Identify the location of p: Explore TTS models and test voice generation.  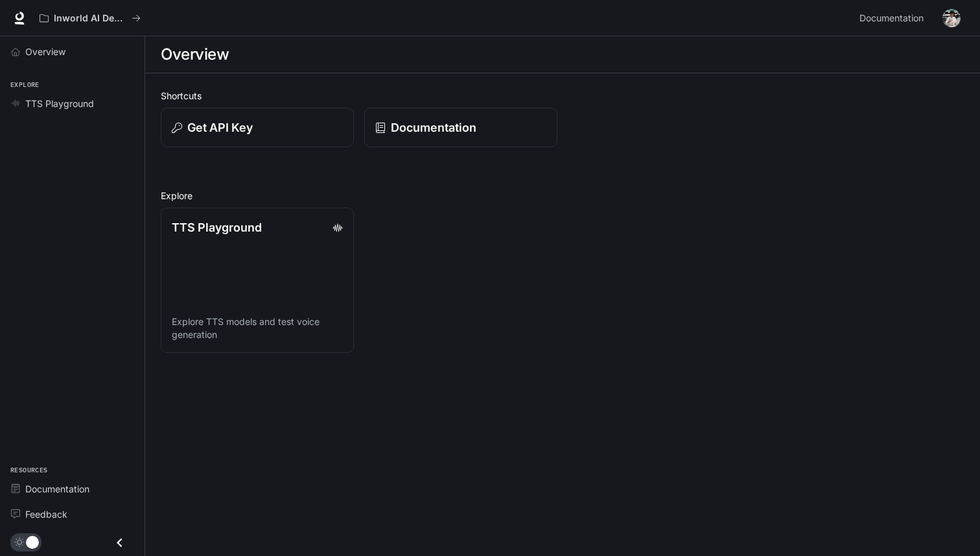
(257, 328).